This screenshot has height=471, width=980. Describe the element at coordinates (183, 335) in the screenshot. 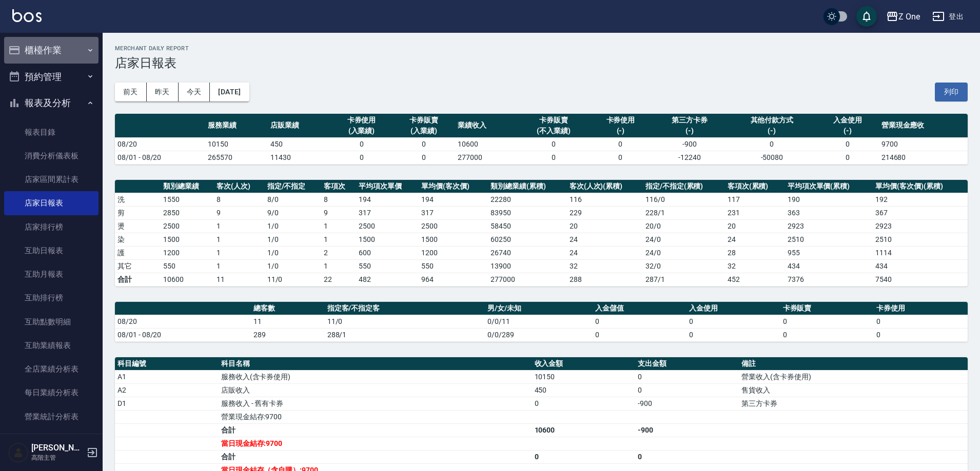

I see `td: 08/01 - 08/20` at that location.